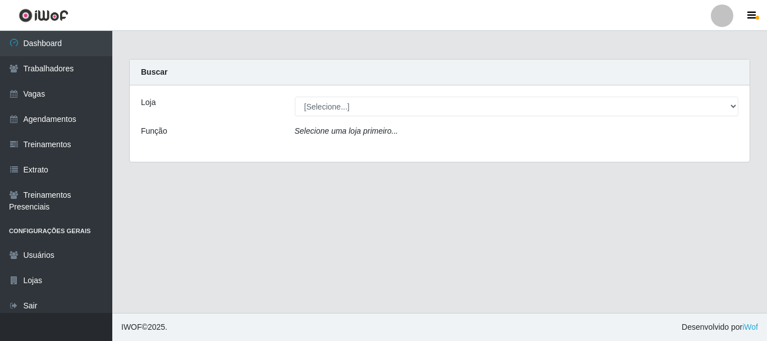  What do you see at coordinates (154, 72) in the screenshot?
I see `strong: Buscar` at bounding box center [154, 72].